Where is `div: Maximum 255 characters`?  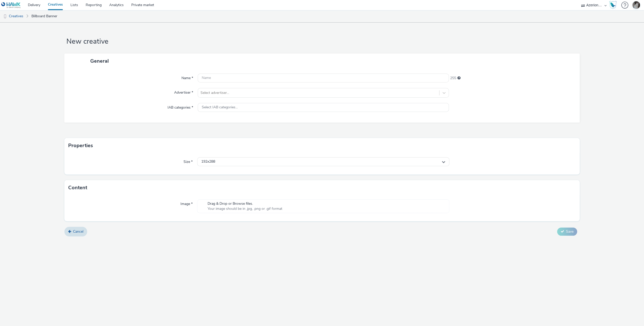
div: Maximum 255 characters is located at coordinates (459, 78).